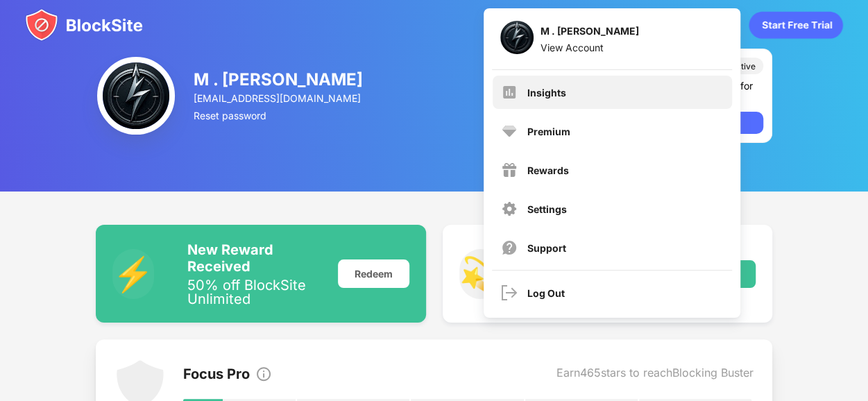  Describe the element at coordinates (546, 92) in the screenshot. I see `div: Insights` at that location.